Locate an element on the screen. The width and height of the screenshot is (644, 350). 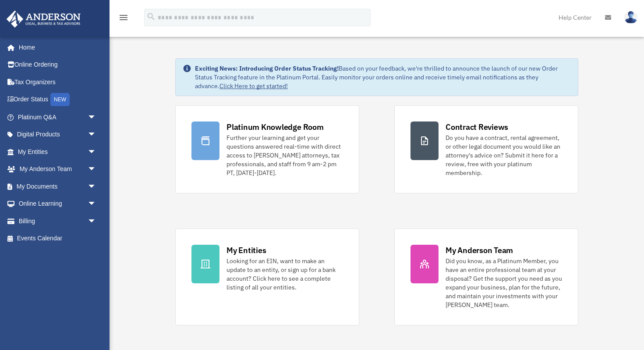
div: NEW is located at coordinates (60, 100).